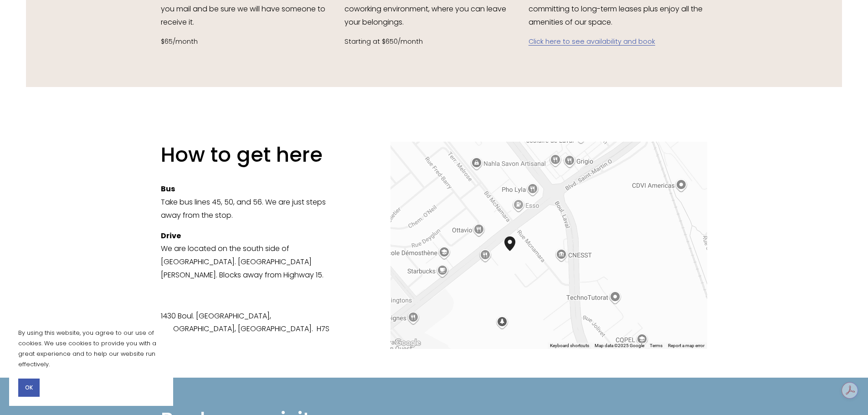  What do you see at coordinates (91, 362) in the screenshot?
I see `section: Cookie banner` at bounding box center [91, 362].